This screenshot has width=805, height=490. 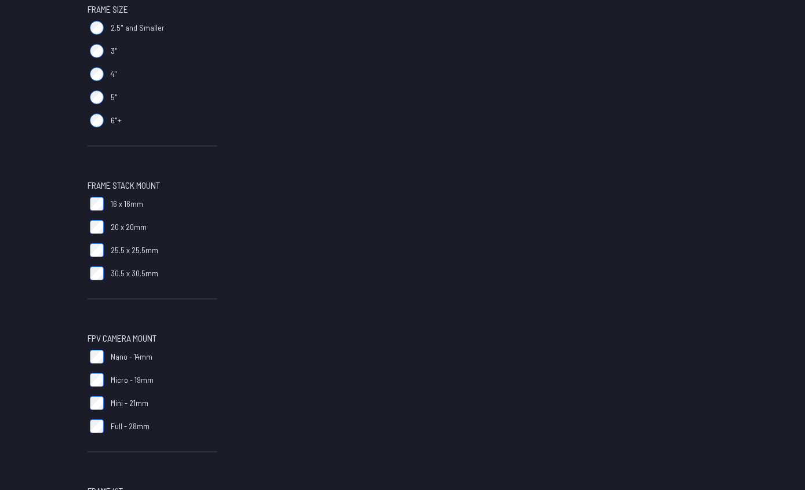 What do you see at coordinates (137, 28) in the screenshot?
I see `span: 2.5" and Smaller` at bounding box center [137, 28].